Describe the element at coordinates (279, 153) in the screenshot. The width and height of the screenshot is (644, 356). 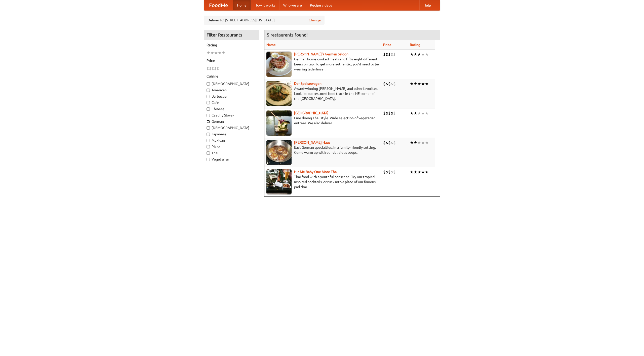
I see `img: kohlhaus.jpg` at that location.